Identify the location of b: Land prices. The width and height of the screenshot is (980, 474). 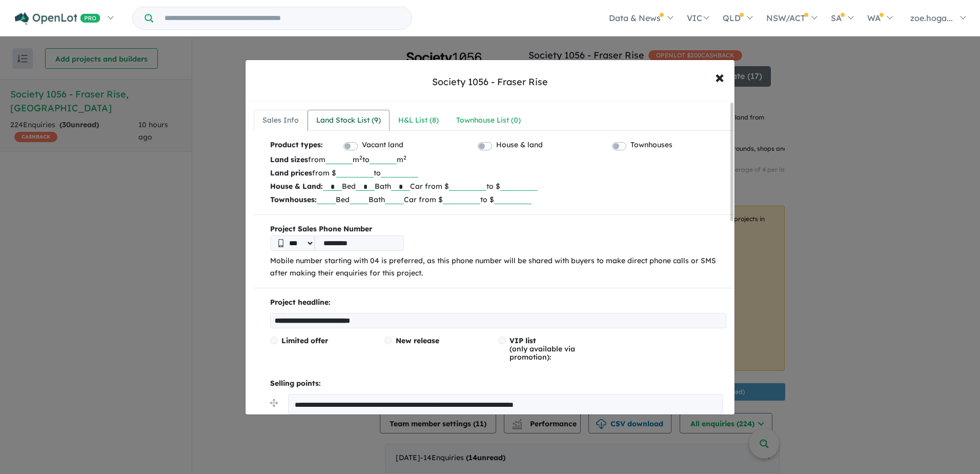
(291, 173).